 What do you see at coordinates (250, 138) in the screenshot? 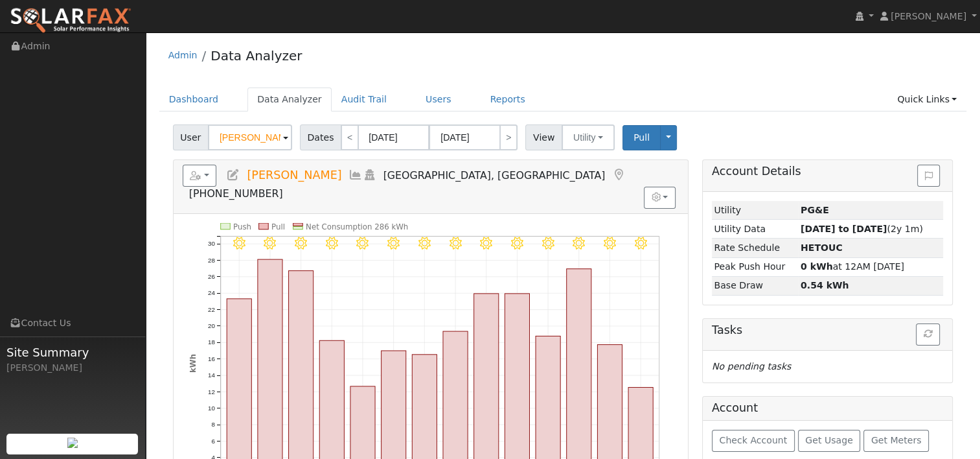
I see `input: Select a User` at bounding box center [250, 138].